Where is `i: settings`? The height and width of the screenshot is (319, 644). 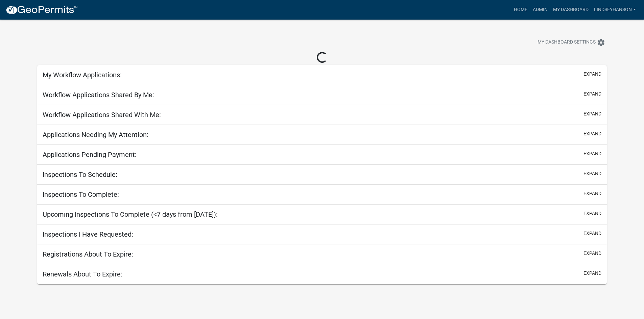 i: settings is located at coordinates (601, 43).